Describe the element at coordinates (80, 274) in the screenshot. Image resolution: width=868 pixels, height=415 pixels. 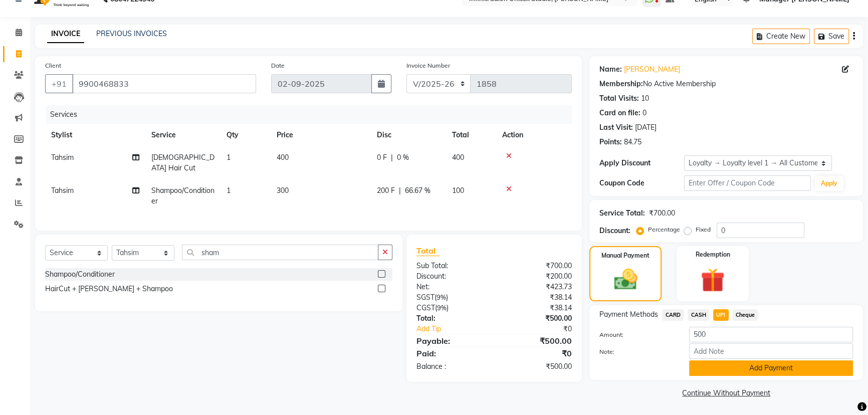
I see `div: Shampoo/Conditioner` at that location.